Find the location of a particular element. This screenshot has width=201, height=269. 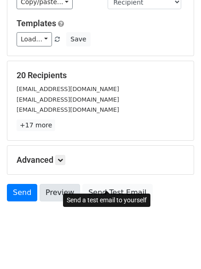

a: Send is located at coordinates (22, 193).